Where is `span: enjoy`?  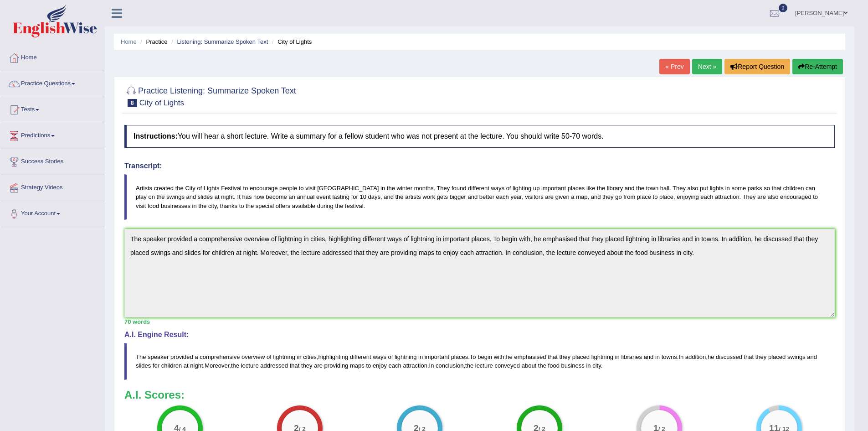
span: enjoy is located at coordinates (379, 365).